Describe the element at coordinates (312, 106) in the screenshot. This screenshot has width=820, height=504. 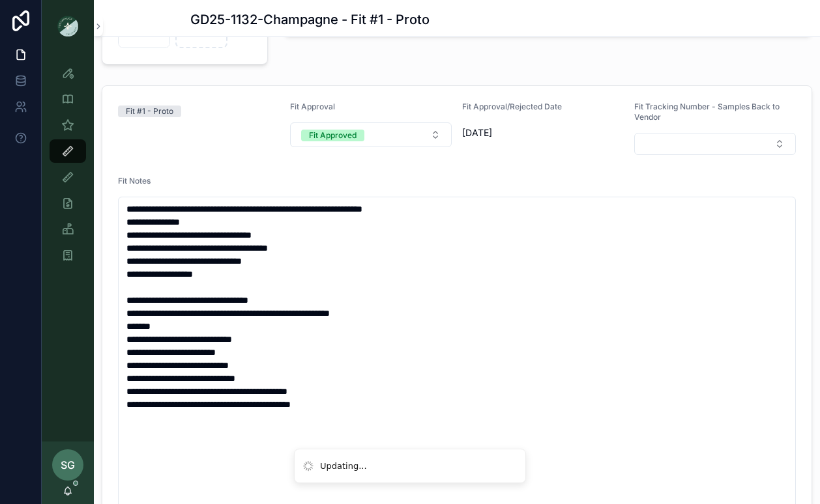
I see `span: Fit Approval` at that location.